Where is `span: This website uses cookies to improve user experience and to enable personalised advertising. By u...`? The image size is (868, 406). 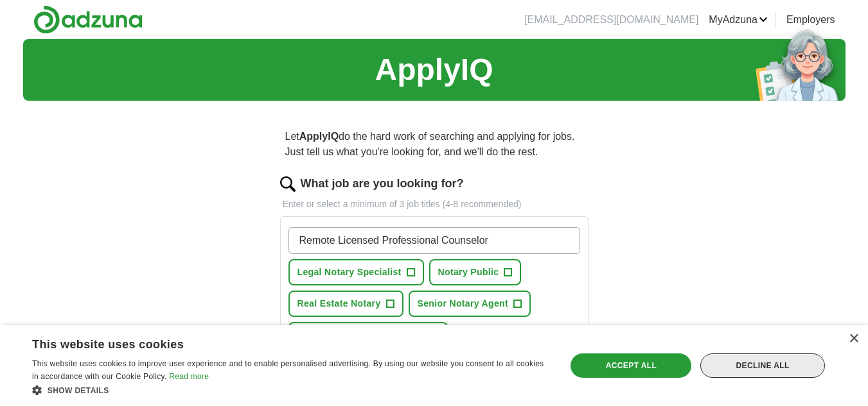
span: This website uses cookies to improve user experience and to enable personalised advertising. By u... is located at coordinates (288, 371).